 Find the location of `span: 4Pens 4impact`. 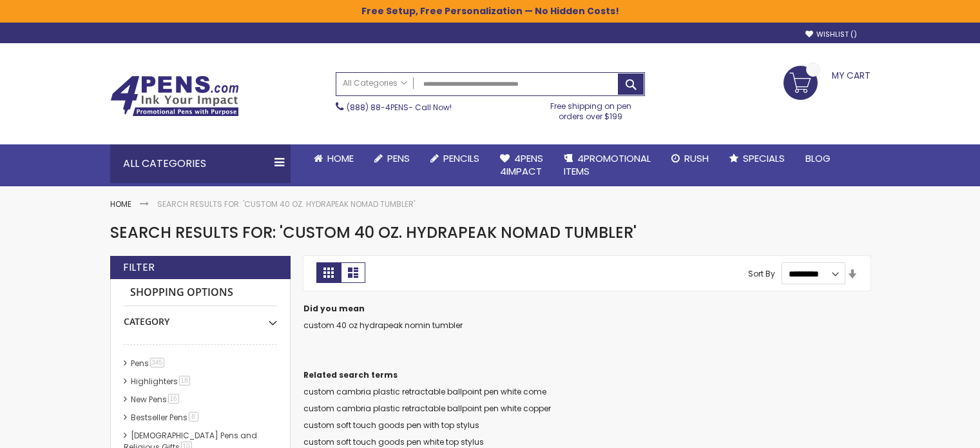

span: 4Pens 4impact is located at coordinates (521, 164).